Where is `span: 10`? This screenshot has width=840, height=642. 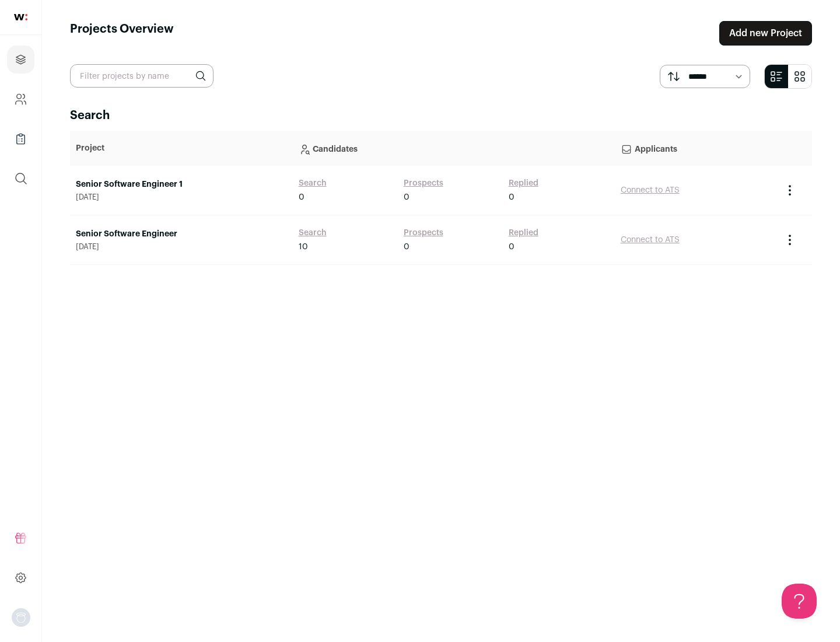 span: 10 is located at coordinates (303, 247).